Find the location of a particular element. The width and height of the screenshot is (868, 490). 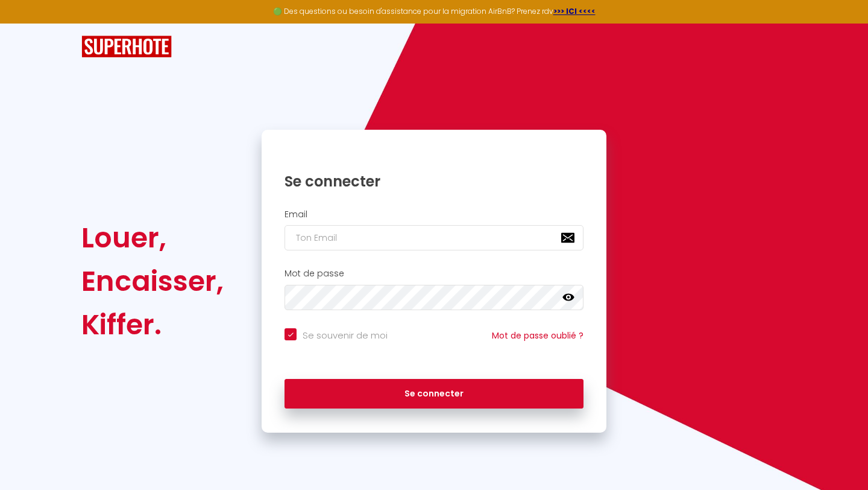

img: SuperHote logo is located at coordinates (126, 46).